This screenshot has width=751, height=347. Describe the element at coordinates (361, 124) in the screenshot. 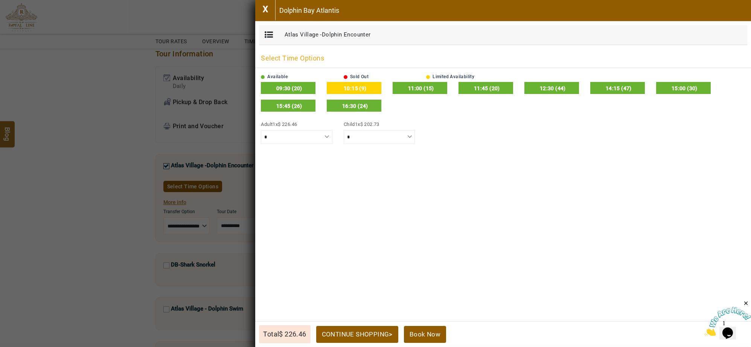

I see `span: Child` at that location.